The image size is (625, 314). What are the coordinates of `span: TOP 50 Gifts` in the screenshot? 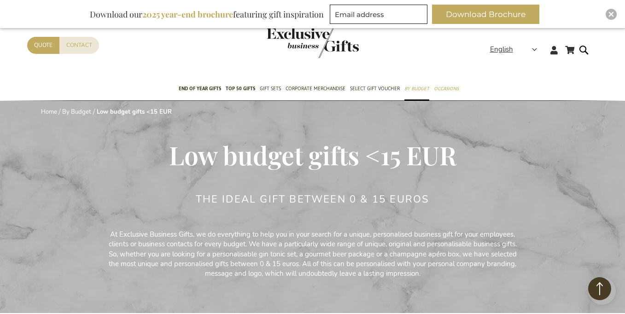 It's located at (241, 88).